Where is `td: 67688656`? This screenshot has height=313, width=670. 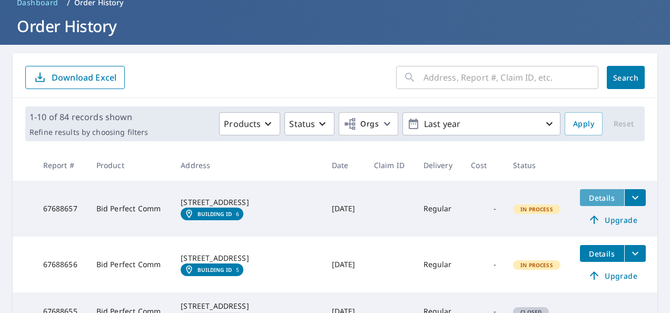 td: 67688656 is located at coordinates (61, 264).